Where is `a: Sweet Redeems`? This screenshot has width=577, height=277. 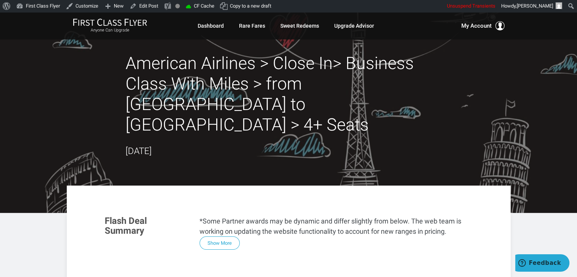 a: Sweet Redeems is located at coordinates (300, 26).